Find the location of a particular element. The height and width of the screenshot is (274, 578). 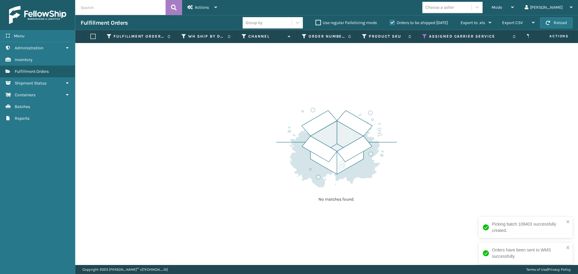

div: Choose a seller is located at coordinates (440, 7).